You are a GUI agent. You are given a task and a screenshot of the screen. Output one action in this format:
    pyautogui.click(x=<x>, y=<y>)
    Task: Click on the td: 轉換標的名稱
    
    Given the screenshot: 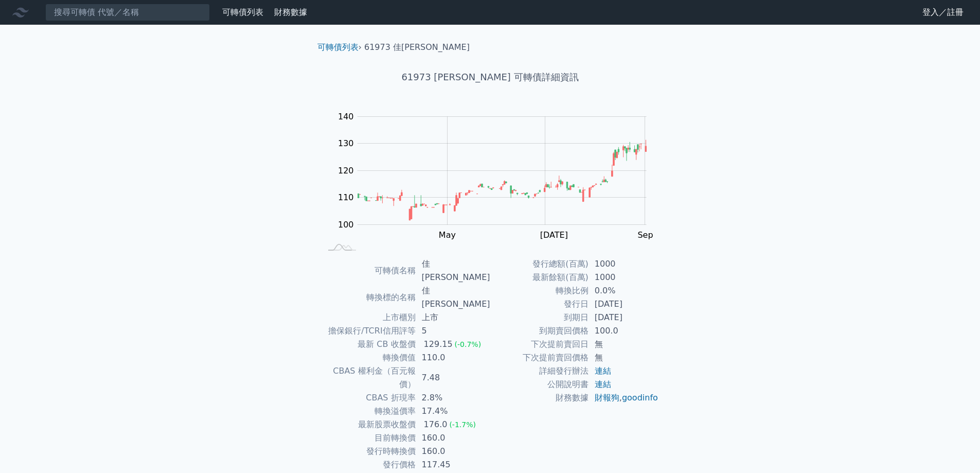 What is the action you would take?
    pyautogui.click(x=369, y=298)
    